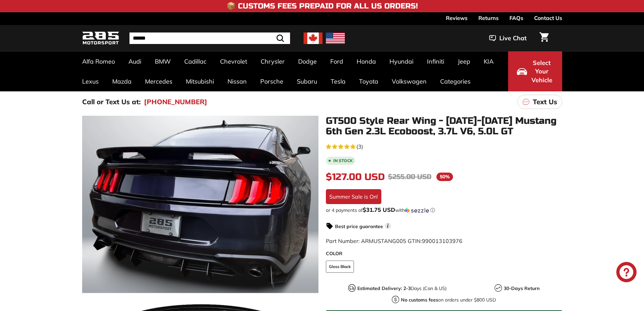 The image size is (644, 311). Describe the element at coordinates (200, 81) in the screenshot. I see `a: Mitsubishi` at that location.